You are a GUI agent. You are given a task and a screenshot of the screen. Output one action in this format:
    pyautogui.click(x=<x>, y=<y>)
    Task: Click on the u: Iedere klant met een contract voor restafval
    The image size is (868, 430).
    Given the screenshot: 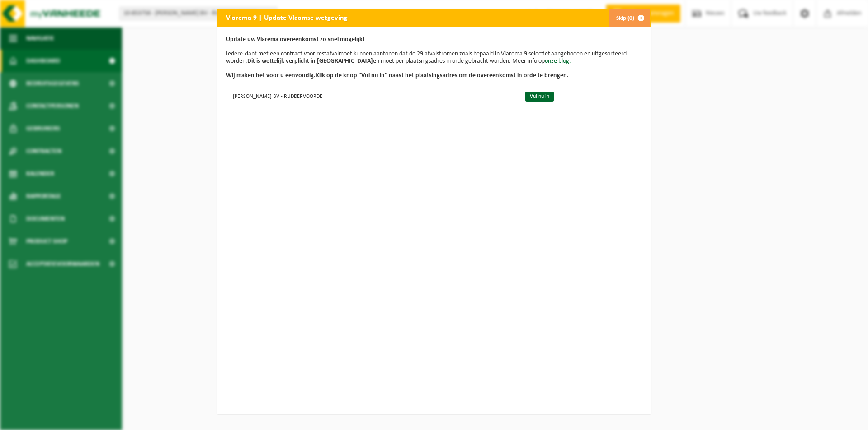 What is the action you would take?
    pyautogui.click(x=282, y=54)
    